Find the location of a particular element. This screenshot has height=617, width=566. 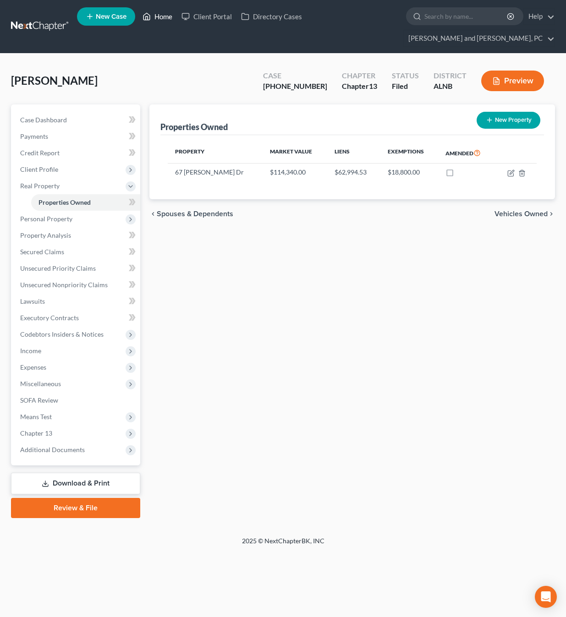

a: Executory Contracts is located at coordinates (76, 318).